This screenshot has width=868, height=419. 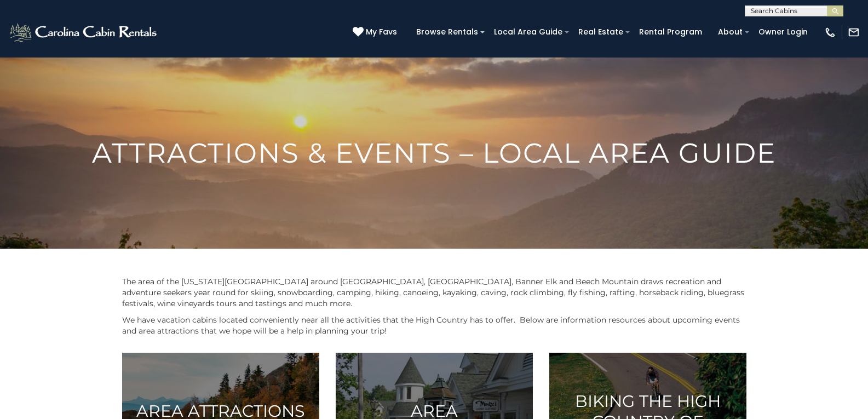 I want to click on p: We have vacation cabins located conveniently near all the activities that the High Country has to..., so click(x=434, y=326).